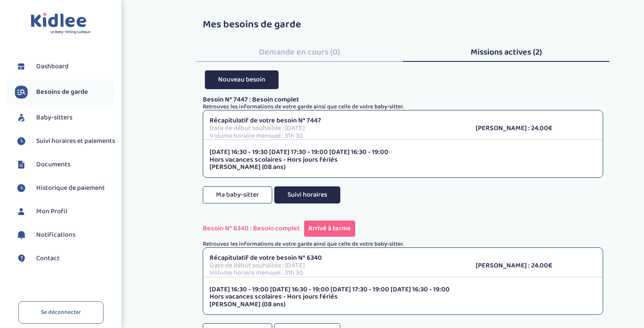  What do you see at coordinates (21, 165) in the screenshot?
I see `img: documents.svg` at bounding box center [21, 165].